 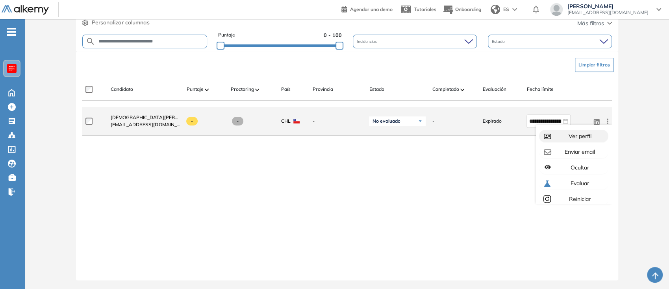 I want to click on button: Onboarding, so click(x=462, y=9).